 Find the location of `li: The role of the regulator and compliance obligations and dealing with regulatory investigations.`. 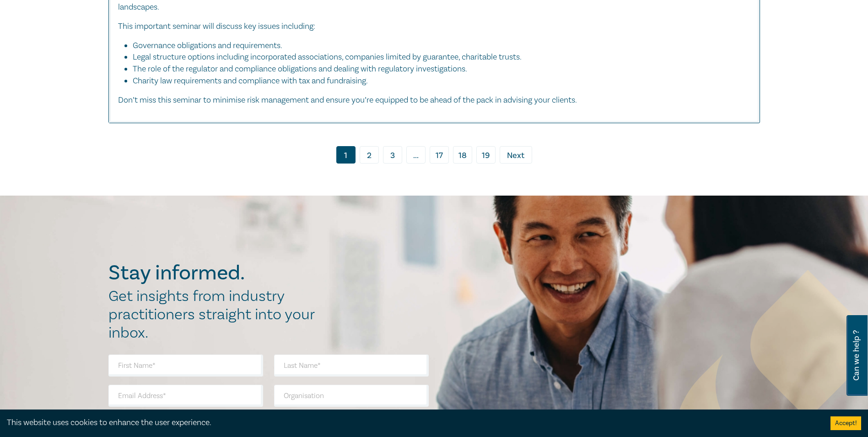

li: The role of the regulator and compliance obligations and dealing with regulatory investigations. is located at coordinates (437, 69).